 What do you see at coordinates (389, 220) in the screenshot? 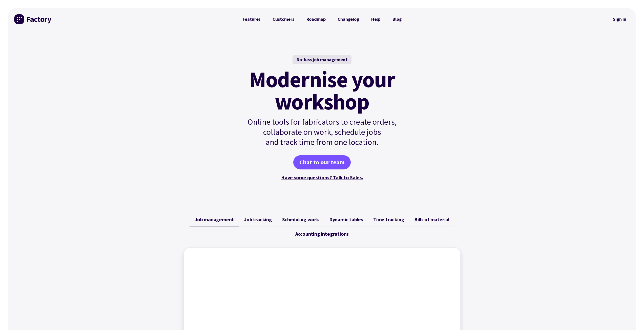
I see `span: Time tracking` at bounding box center [389, 220].